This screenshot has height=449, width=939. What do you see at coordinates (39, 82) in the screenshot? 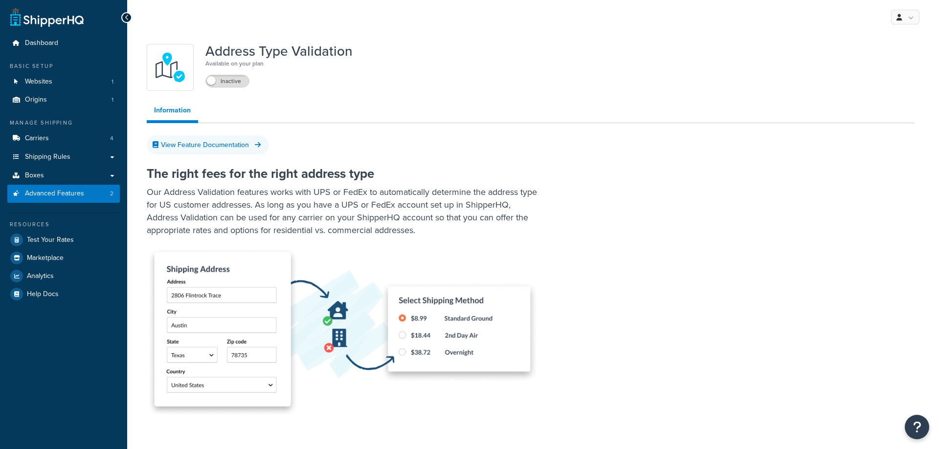
I see `span: Websites` at bounding box center [39, 82].